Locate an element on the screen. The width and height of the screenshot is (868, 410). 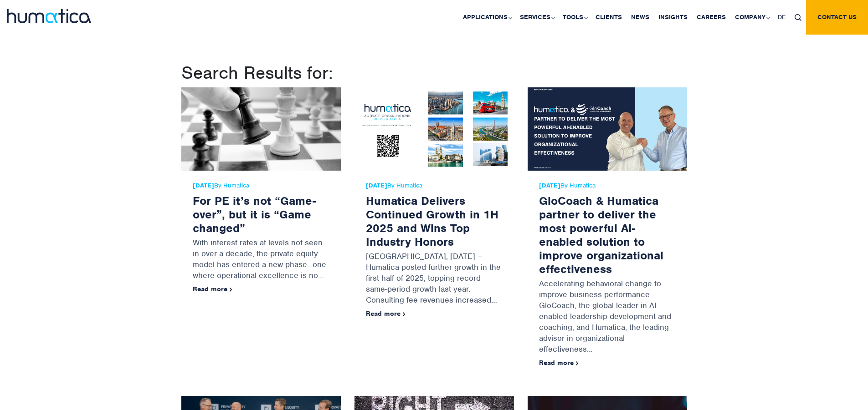
h1: Search Results for: is located at coordinates (434, 73).